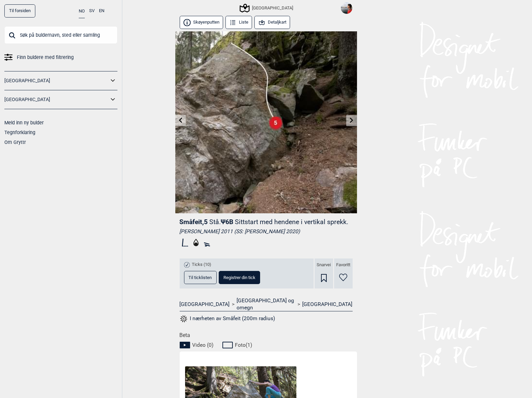  What do you see at coordinates (266, 122) in the screenshot?
I see `img: Smafeit 200422` at bounding box center [266, 122].